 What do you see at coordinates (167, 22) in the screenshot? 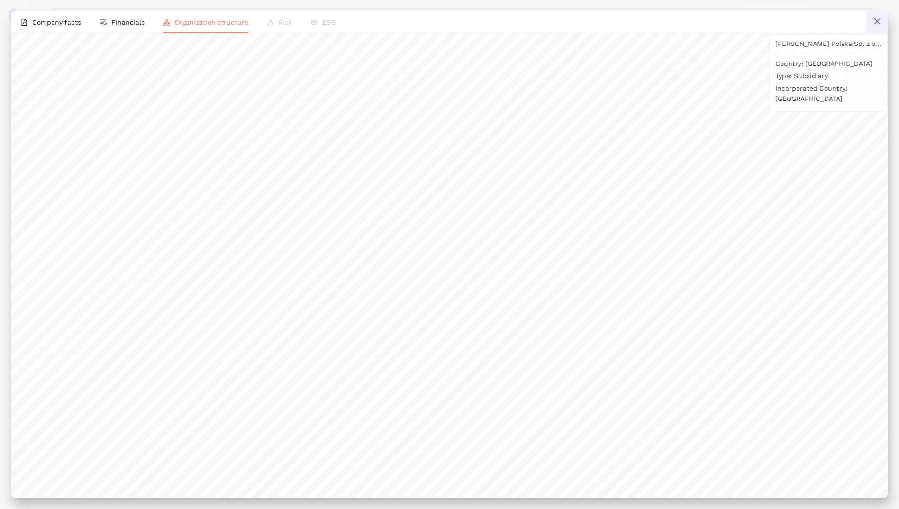
I see `span: apartment` at bounding box center [167, 22].